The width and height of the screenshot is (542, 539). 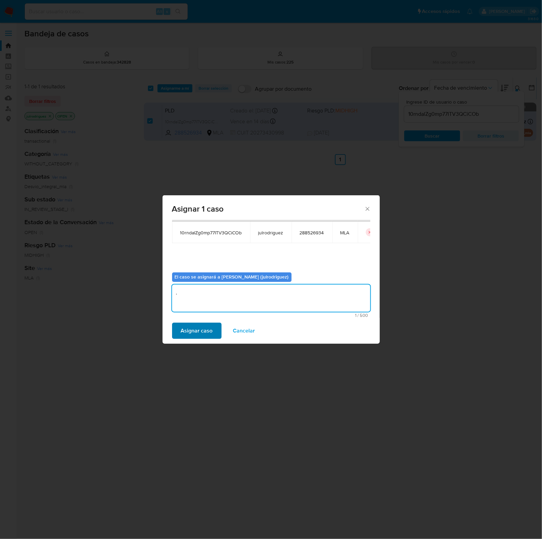 I want to click on span: 288526934, so click(x=312, y=233).